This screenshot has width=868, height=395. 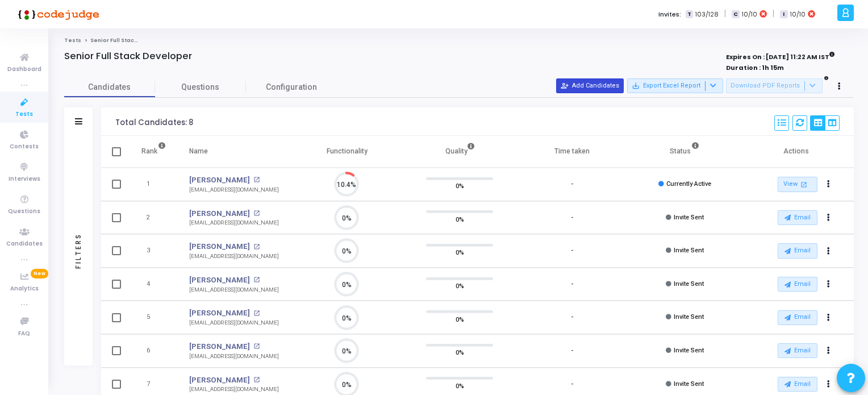 What do you see at coordinates (198, 151) in the screenshot?
I see `div: Name` at bounding box center [198, 151].